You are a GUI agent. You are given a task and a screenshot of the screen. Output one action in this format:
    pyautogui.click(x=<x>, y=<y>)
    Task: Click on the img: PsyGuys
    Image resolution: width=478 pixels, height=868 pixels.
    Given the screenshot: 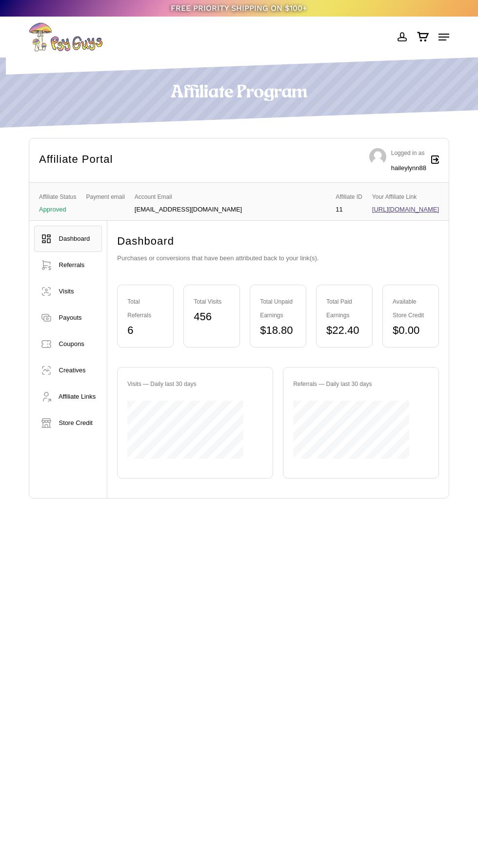 What is the action you would take?
    pyautogui.click(x=66, y=37)
    